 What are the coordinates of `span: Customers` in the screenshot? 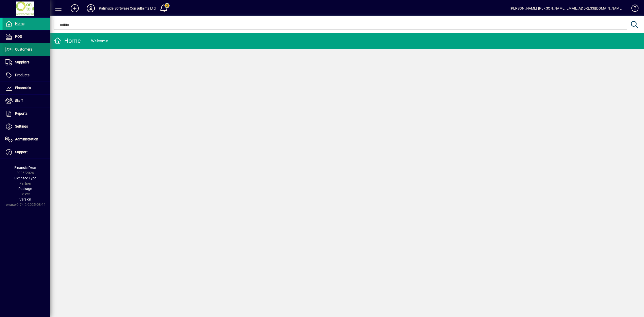 It's located at (24, 49).